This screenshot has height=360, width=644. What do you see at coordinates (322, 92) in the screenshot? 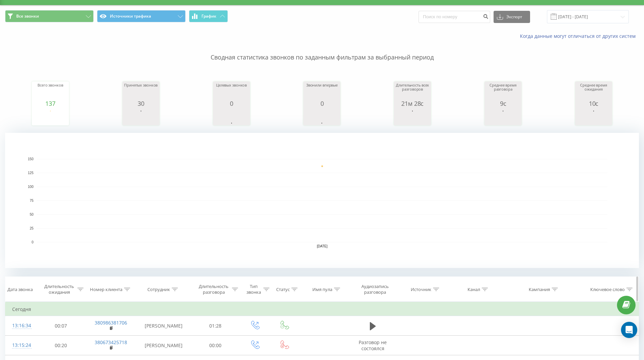
I see `div: Звонили впервые` at bounding box center [322, 92].